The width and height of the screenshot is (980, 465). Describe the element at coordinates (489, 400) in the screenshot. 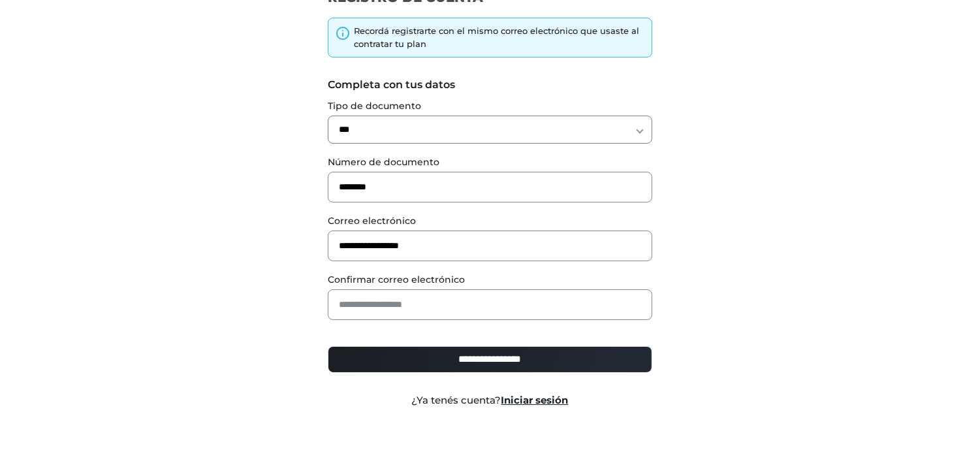

I see `div: ¿Ya tenés cuenta?` at that location.